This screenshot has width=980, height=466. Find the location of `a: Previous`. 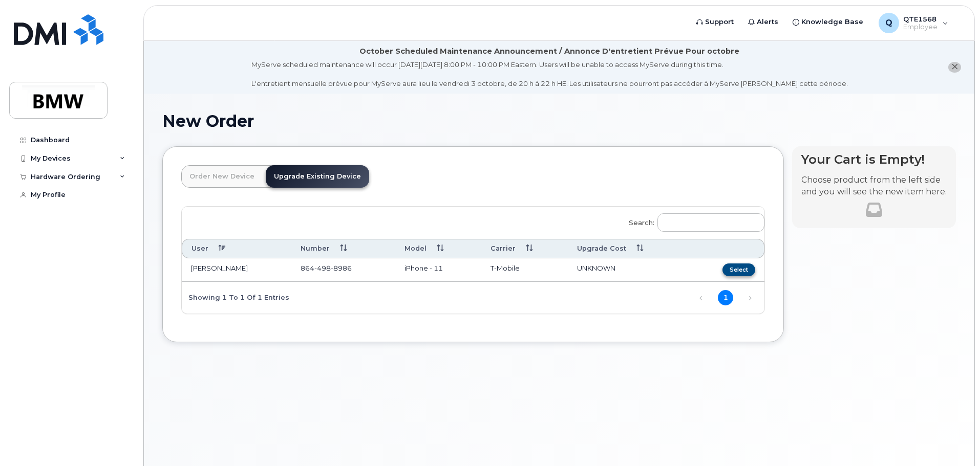

a: Previous is located at coordinates (701, 298).